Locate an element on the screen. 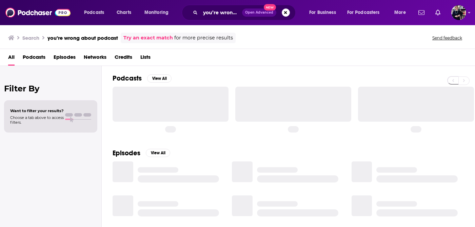 The height and width of the screenshot is (227, 475). span: Networks is located at coordinates (95, 58).